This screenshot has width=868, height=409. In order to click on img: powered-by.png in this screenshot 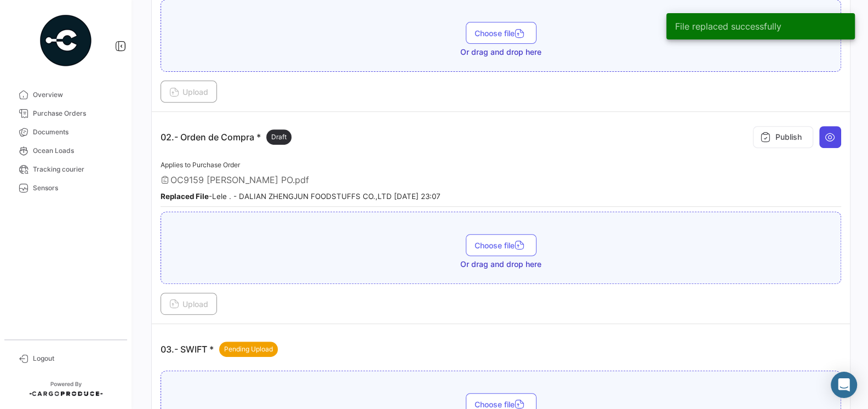, I will do `click(66, 41)`.